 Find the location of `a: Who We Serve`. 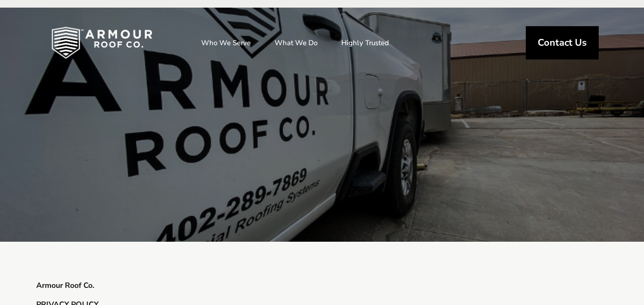

a: Who We Serve is located at coordinates (226, 43).